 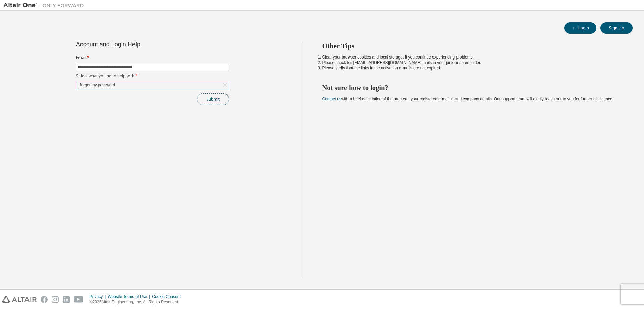 I want to click on img: instagram.svg, so click(x=55, y=299).